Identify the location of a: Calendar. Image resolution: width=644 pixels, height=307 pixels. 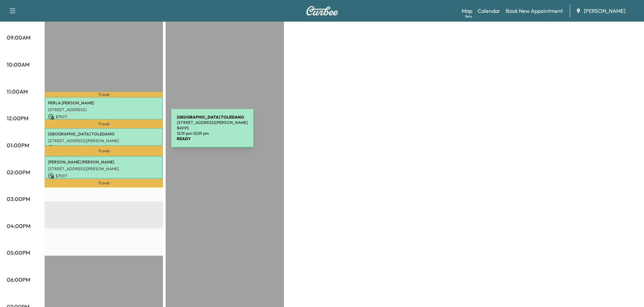
(489, 11).